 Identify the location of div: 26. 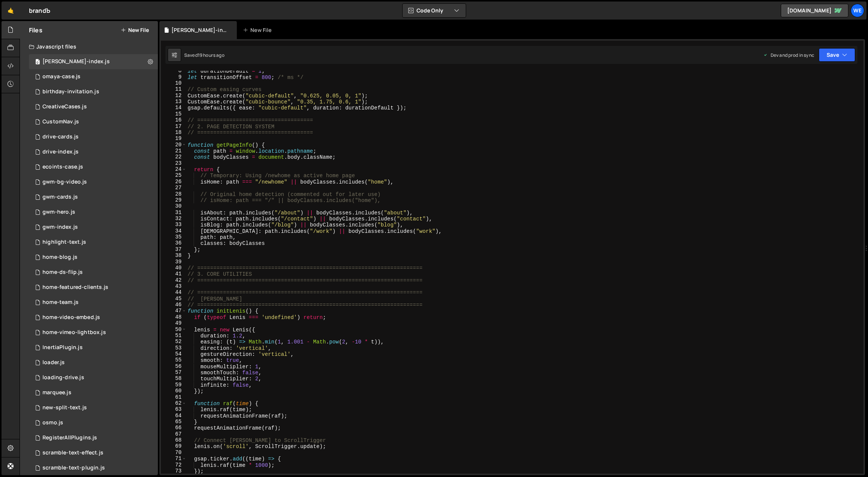
(173, 182).